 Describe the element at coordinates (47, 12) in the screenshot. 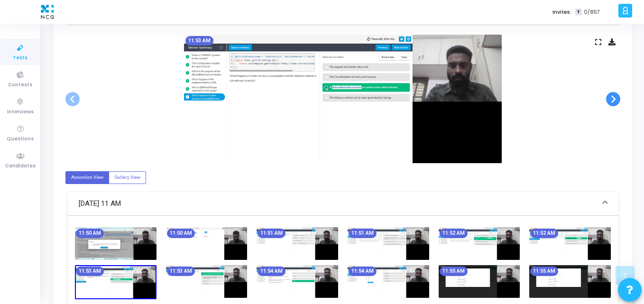

I see `img: logo` at that location.